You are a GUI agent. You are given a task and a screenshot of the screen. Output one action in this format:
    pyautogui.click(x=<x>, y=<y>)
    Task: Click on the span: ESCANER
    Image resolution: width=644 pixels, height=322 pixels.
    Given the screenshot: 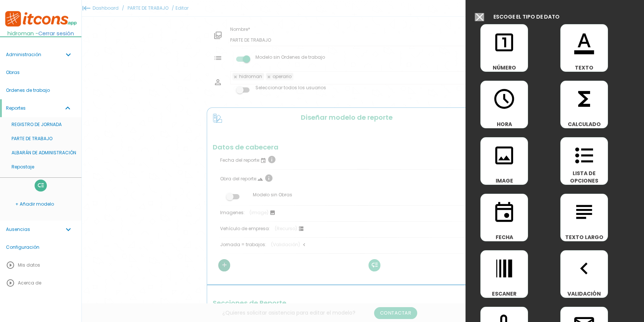 What is the action you would take?
    pyautogui.click(x=504, y=293)
    